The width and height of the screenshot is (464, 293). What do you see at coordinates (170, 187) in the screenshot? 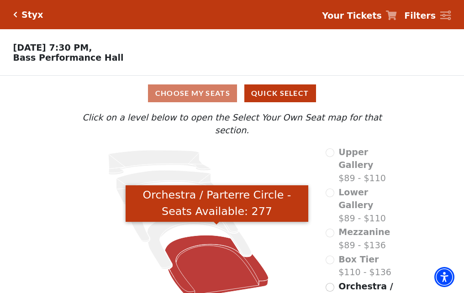
I see `path: Lower Gallery - Seats Available: 0` at bounding box center [170, 187].